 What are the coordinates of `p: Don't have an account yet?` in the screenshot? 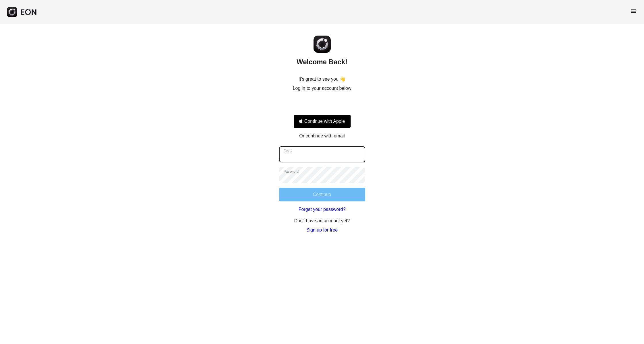 It's located at (322, 221).